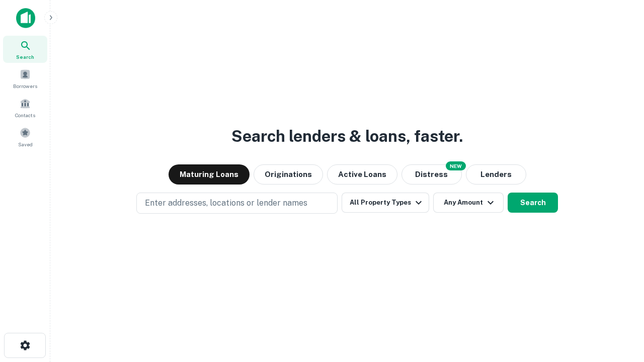  Describe the element at coordinates (226, 203) in the screenshot. I see `p: Enter addresses, locations or lender names` at that location.